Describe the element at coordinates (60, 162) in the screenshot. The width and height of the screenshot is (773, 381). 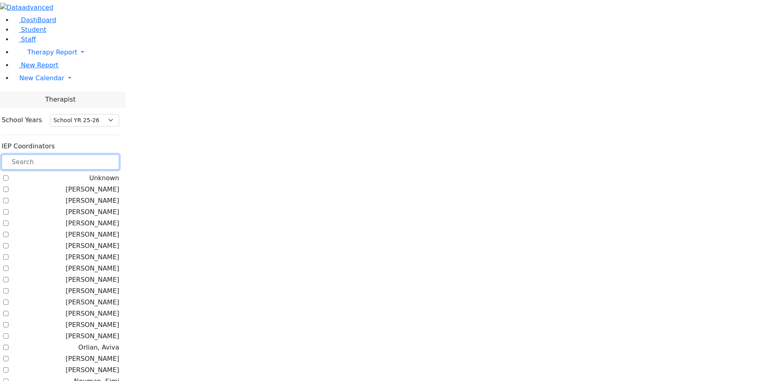
I see `input: Search` at that location.